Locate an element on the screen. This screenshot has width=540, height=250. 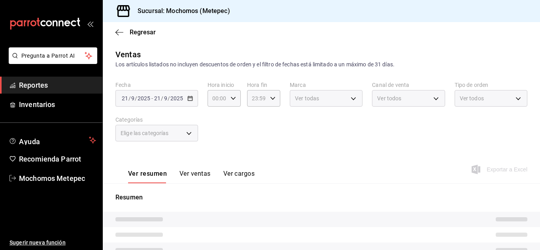
button: Ver resumen is located at coordinates (147, 177).